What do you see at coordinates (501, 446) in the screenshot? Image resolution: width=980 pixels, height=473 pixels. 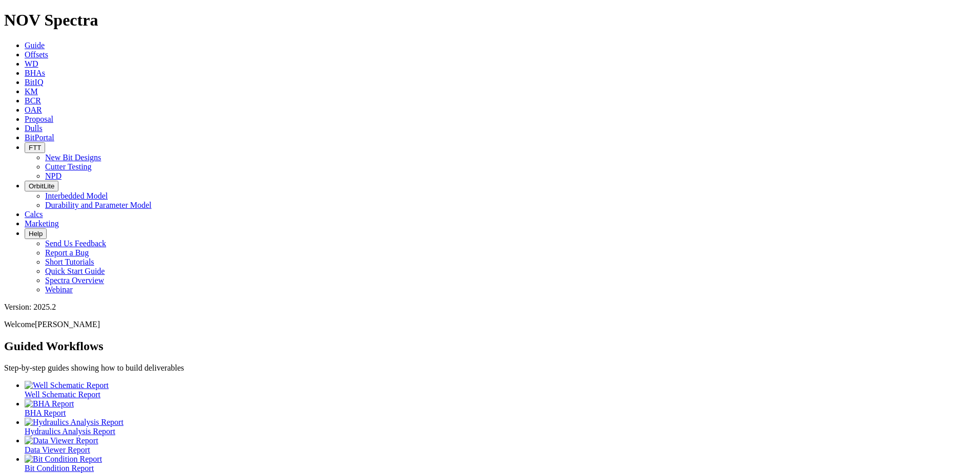 I see `a: Data Viewer Report Data Viewer Report` at bounding box center [501, 446].